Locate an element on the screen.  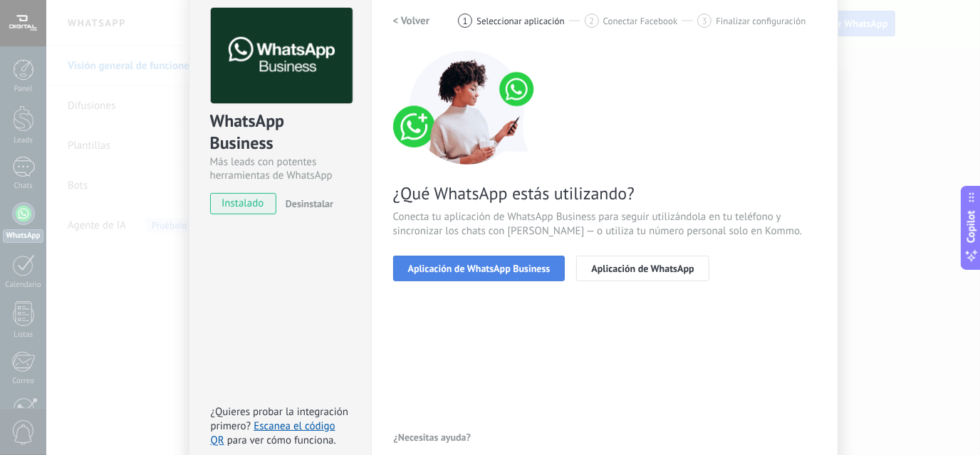
span: Finalizar configuración is located at coordinates (761, 21).